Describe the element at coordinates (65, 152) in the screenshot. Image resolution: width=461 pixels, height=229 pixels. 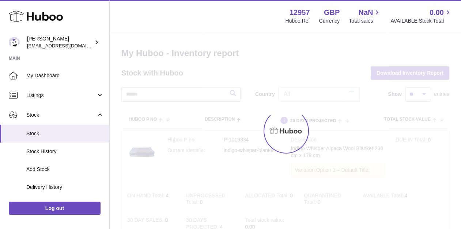
I see `span: Stock History` at that location.